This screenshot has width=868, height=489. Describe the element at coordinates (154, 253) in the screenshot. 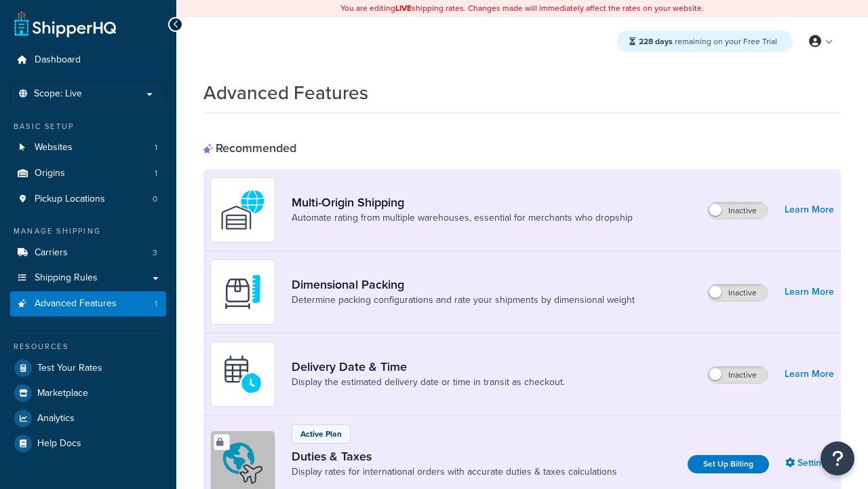

I see `span: 3` at that location.